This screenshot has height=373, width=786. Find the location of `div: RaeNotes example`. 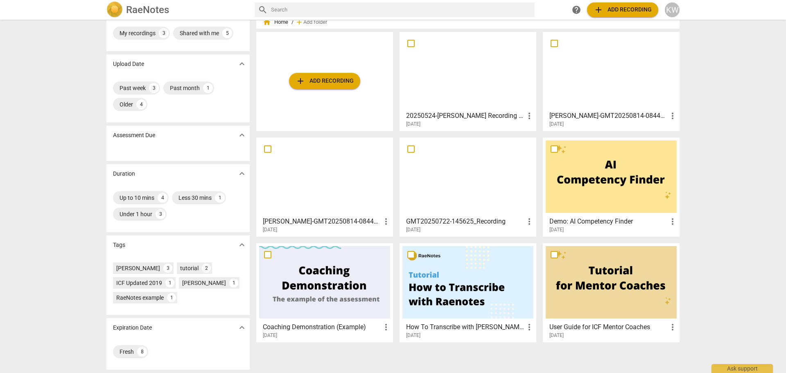

div: RaeNotes example is located at coordinates (140, 298).